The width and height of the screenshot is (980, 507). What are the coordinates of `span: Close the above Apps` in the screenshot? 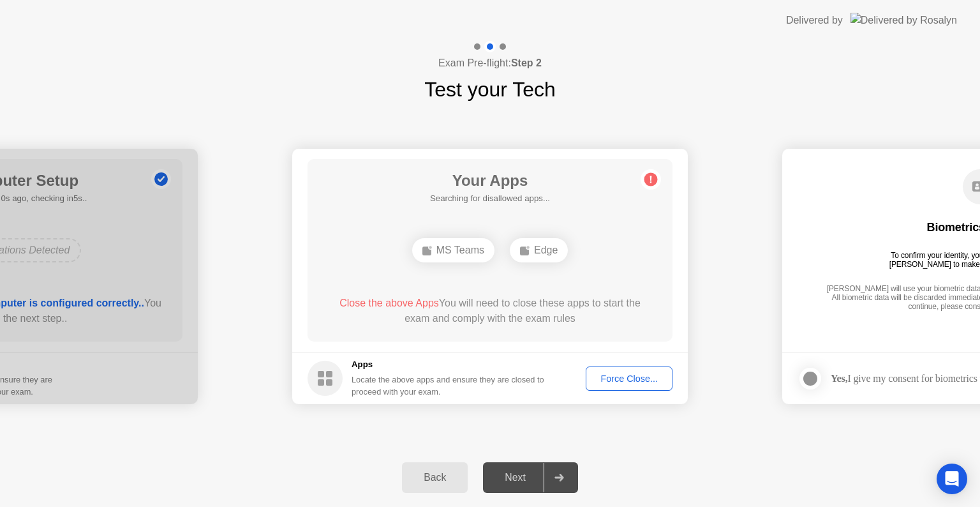 It's located at (389, 303).